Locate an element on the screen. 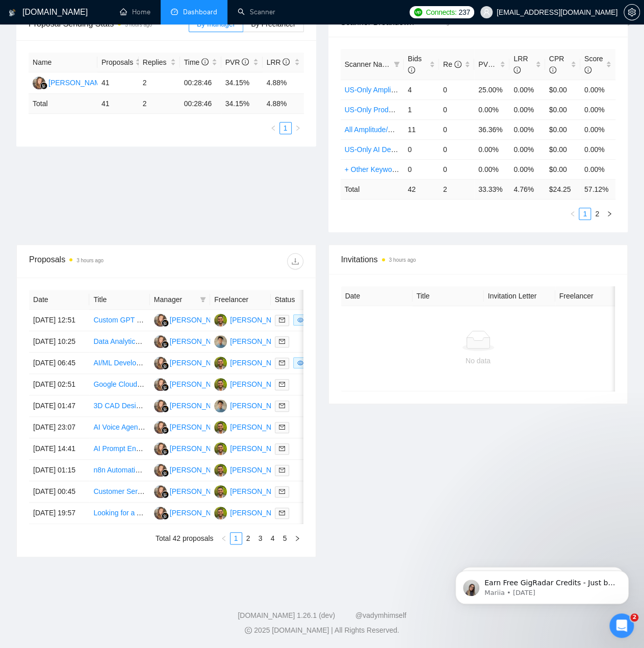 Image resolution: width=644 pixels, height=648 pixels. td: Custom GPT builder - Do you know Custom GPTs? (this is similar) is located at coordinates (119, 320).